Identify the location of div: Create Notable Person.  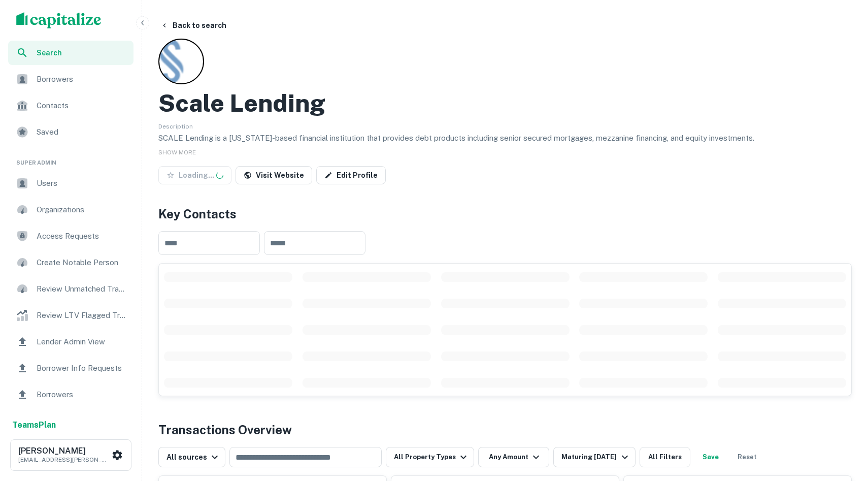
(71, 262).